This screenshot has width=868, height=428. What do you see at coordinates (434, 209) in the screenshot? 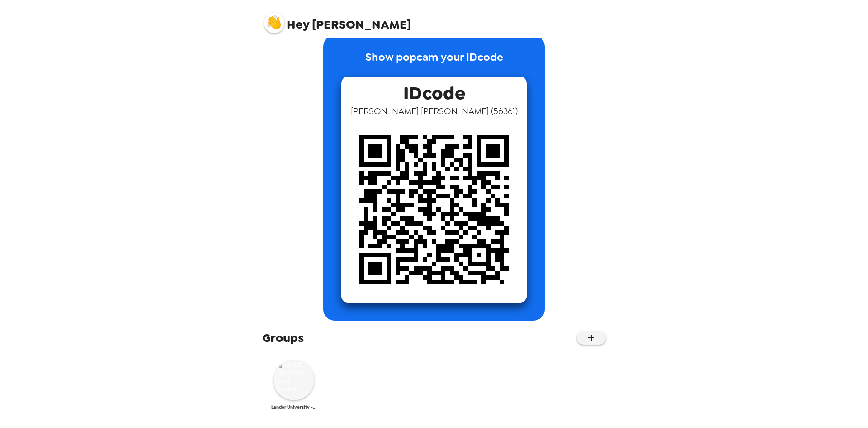
I see `img: qr code` at bounding box center [434, 209].